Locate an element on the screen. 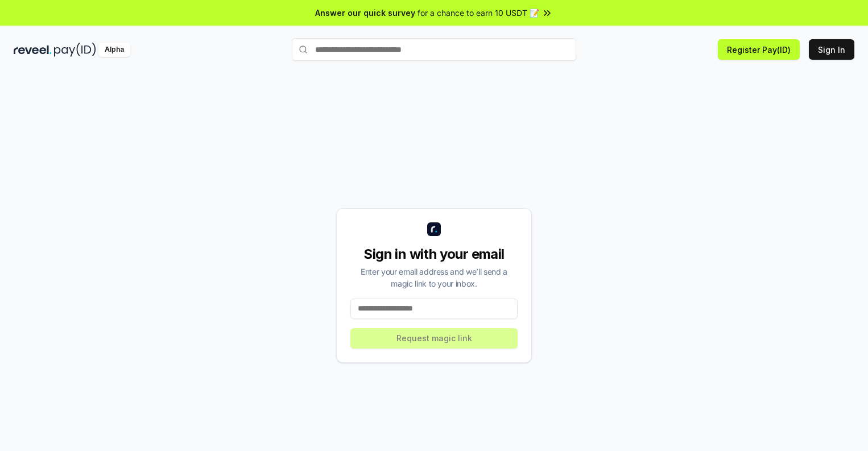  span: Answer our quick survey is located at coordinates (365, 12).